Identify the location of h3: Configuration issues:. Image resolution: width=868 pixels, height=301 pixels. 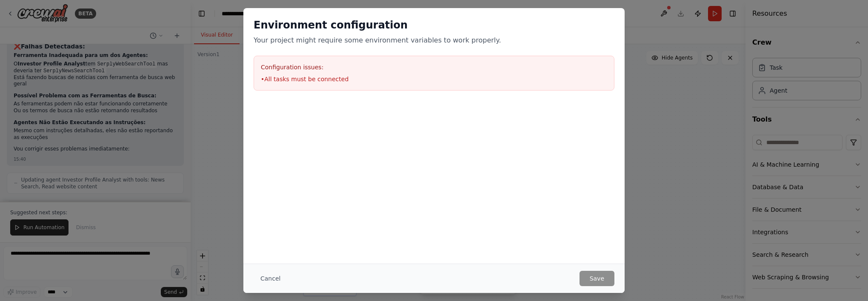
(434, 67).